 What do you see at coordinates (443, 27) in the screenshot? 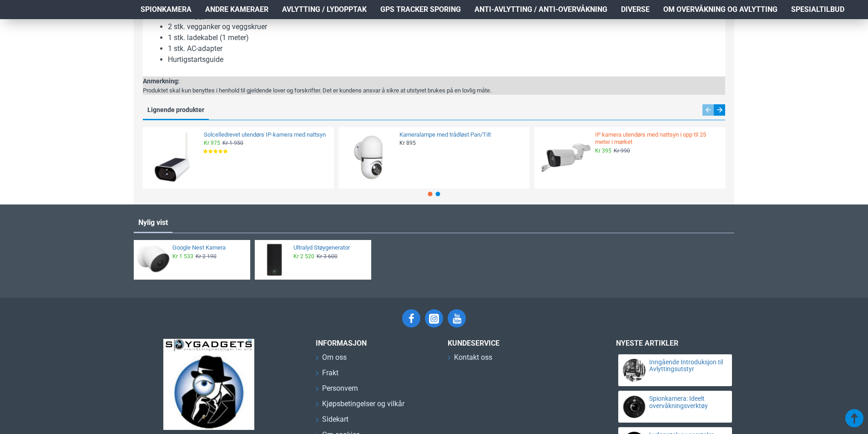
I see `li: 2 stk. vegganker og veggskruer` at bounding box center [443, 27].